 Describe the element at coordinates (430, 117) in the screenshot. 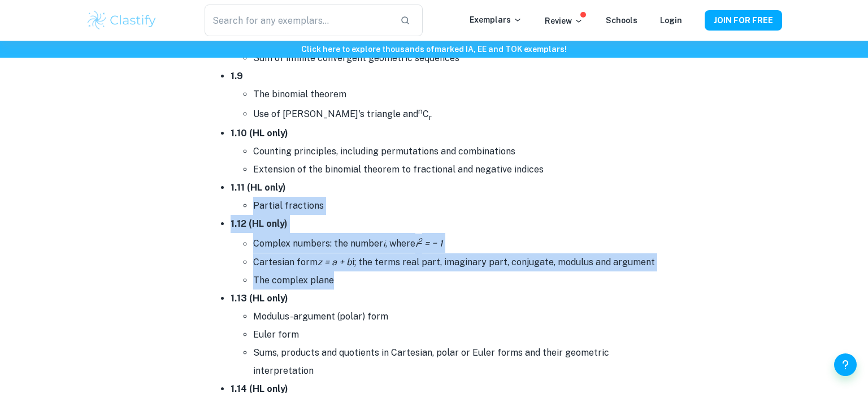

I see `sub: r` at that location.